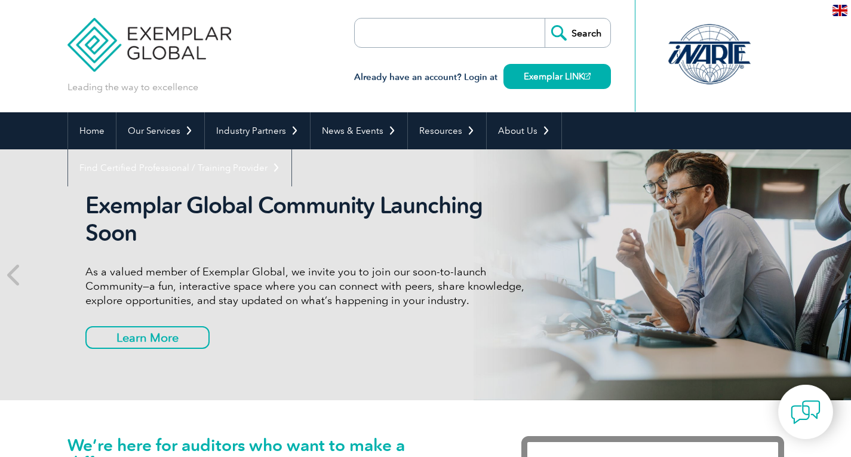 The height and width of the screenshot is (457, 851). What do you see at coordinates (839, 10) in the screenshot?
I see `img: en` at bounding box center [839, 10].